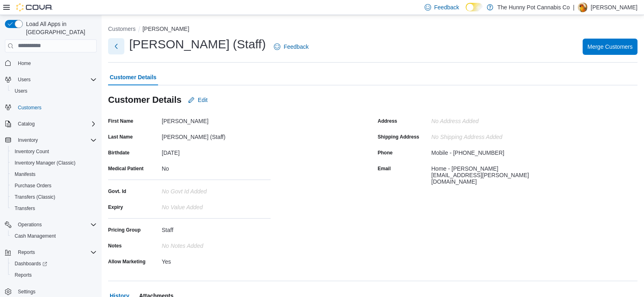 This screenshot has width=644, height=297. What do you see at coordinates (583, 7) in the screenshot?
I see `div: Andy Ramgobin` at bounding box center [583, 7].